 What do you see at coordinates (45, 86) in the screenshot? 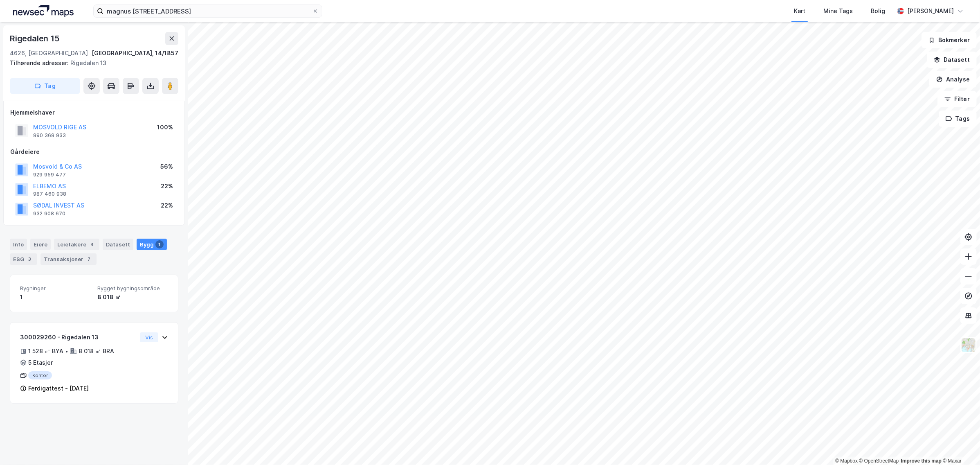
I see `button: Tag` at bounding box center [45, 86].